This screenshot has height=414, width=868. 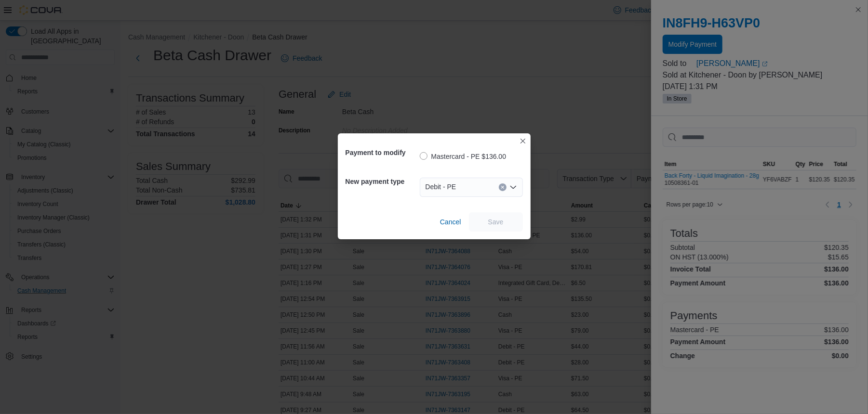 I want to click on button: Clear input, so click(x=503, y=187).